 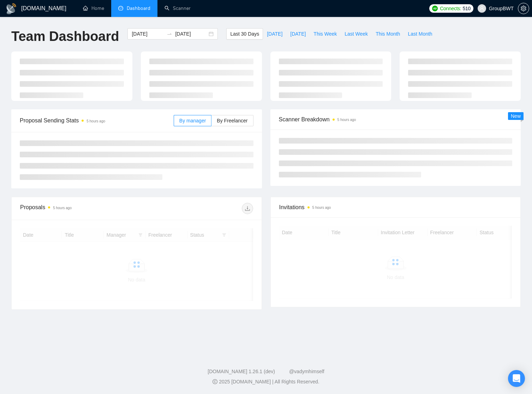 I want to click on div: Open Intercom Messenger, so click(x=516, y=379).